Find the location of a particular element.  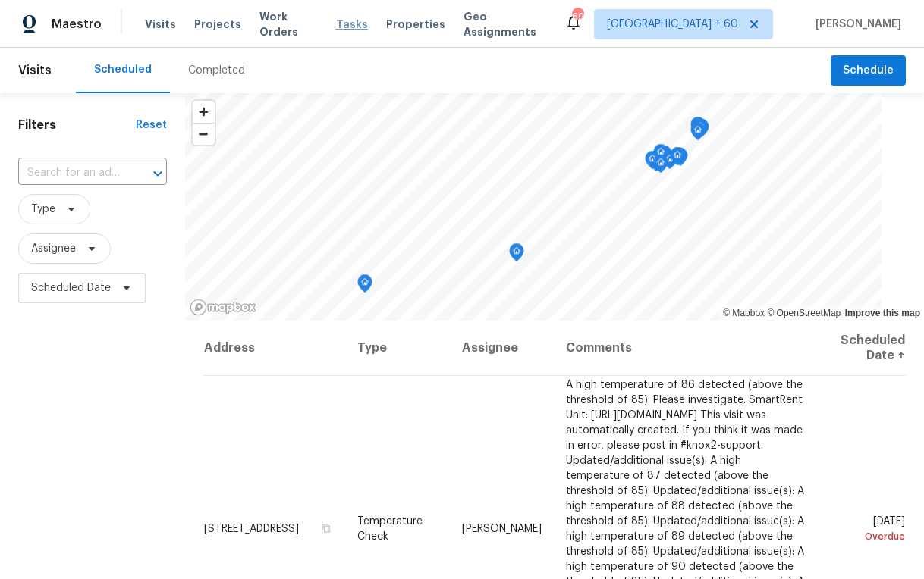

span: Assignee is located at coordinates (53, 249).